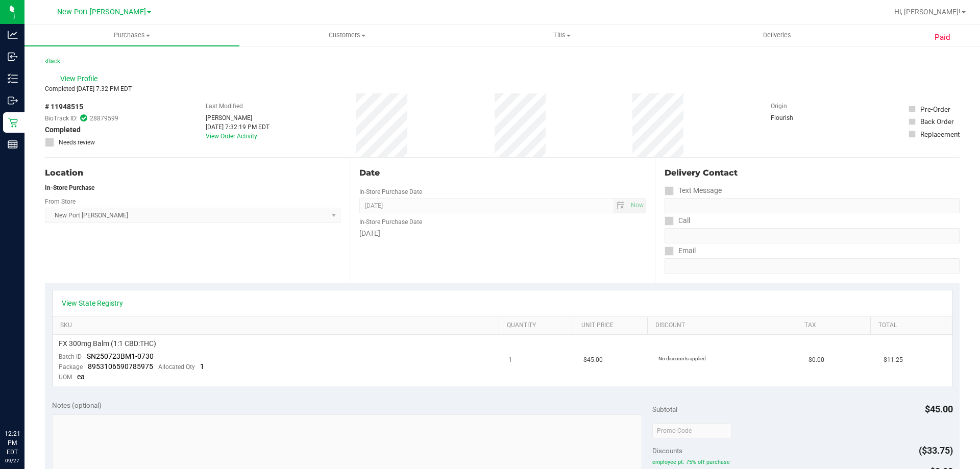  What do you see at coordinates (13, 145) in the screenshot?
I see `inline-svg: Reports` at bounding box center [13, 145].